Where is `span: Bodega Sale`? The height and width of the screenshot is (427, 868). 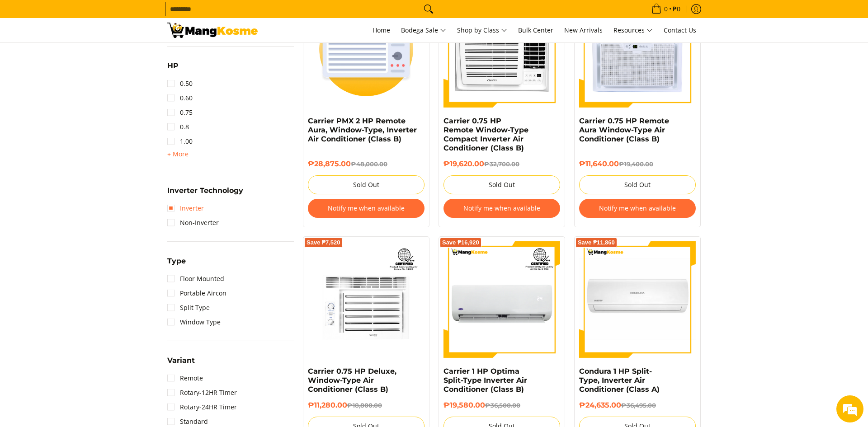
span: Bodega Sale is located at coordinates (424, 30).